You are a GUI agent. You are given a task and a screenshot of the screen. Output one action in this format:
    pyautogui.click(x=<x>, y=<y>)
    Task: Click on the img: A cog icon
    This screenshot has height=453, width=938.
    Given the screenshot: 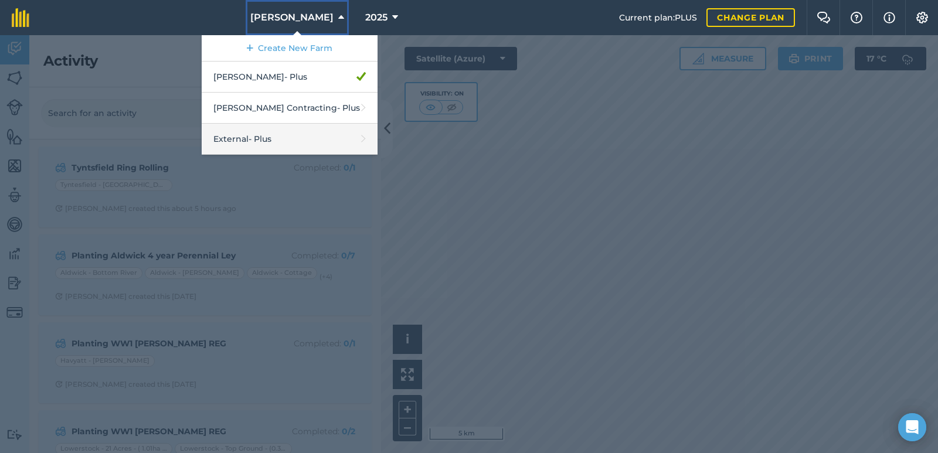 What is the action you would take?
    pyautogui.click(x=922, y=18)
    